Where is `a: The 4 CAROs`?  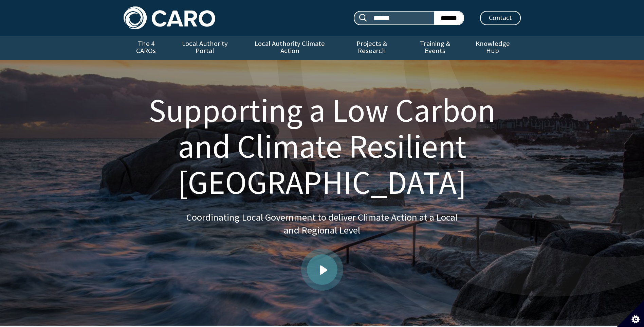
a: The 4 CAROs is located at coordinates (146, 48).